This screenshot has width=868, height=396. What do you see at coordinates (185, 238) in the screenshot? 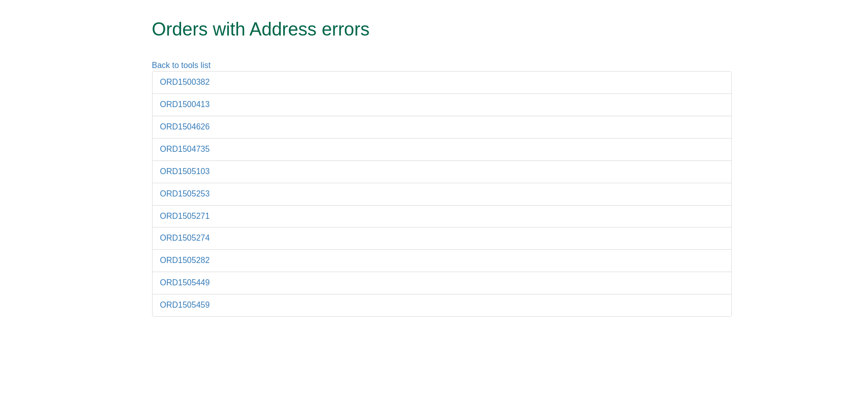
I see `a: ORD1505274` at bounding box center [185, 238].